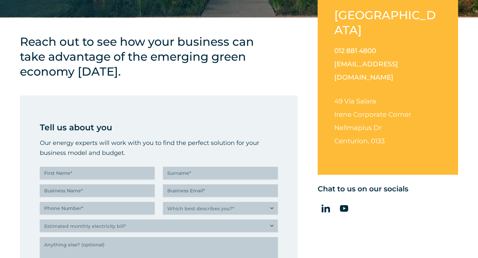 This screenshot has width=478, height=258. What do you see at coordinates (221, 191) in the screenshot?
I see `input: Business Email*` at bounding box center [221, 191].